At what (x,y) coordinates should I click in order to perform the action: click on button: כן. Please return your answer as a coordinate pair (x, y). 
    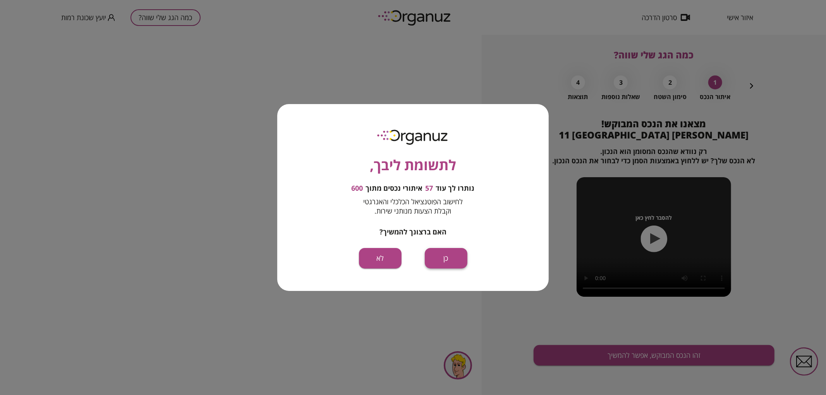
    Looking at the image, I should click on (446, 258).